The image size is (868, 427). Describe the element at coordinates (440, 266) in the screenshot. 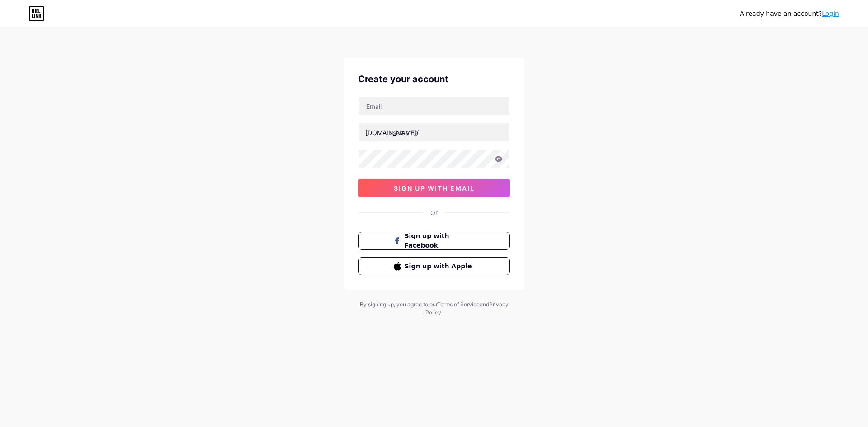

I see `span: Sign up with Apple` at that location.